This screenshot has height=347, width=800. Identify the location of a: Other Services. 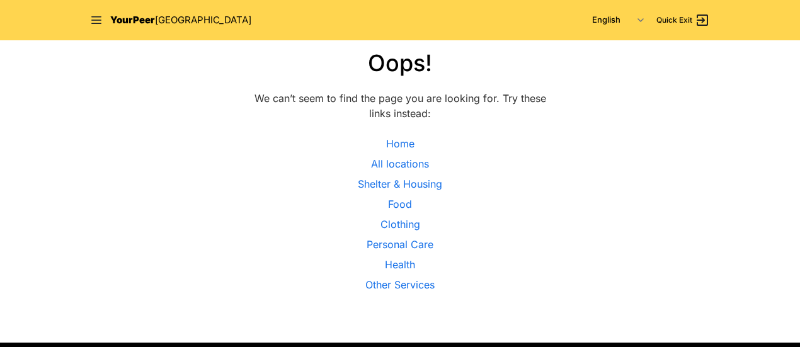
(400, 285).